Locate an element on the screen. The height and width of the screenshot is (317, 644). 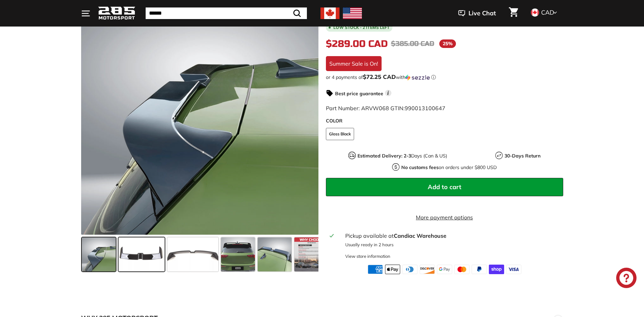
strong: Estimated Delivery: 2-3 is located at coordinates (385, 156).